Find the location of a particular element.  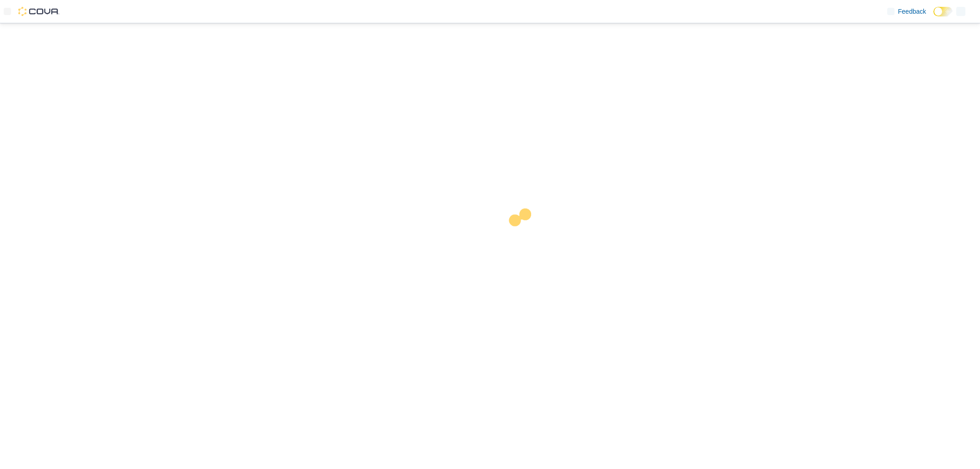

img: cova-loader is located at coordinates (524, 236).